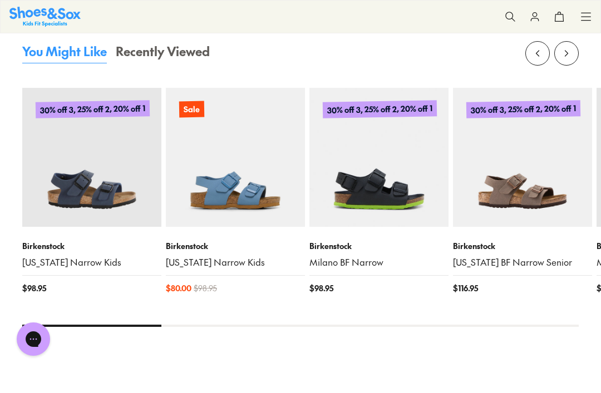 The width and height of the screenshot is (601, 393). What do you see at coordinates (45, 16) in the screenshot?
I see `a: Shoes & Sox` at bounding box center [45, 16].